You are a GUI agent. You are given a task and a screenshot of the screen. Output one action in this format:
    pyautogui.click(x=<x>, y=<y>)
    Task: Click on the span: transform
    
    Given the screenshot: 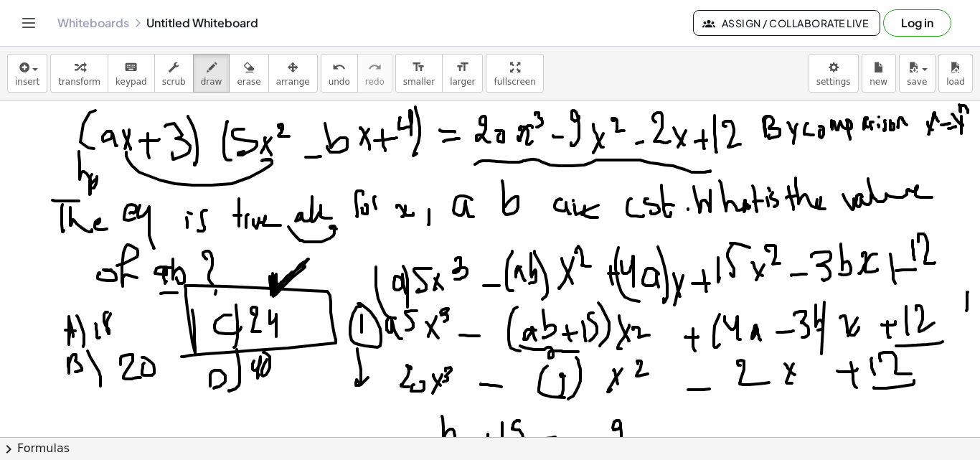 What is the action you would take?
    pyautogui.click(x=79, y=82)
    